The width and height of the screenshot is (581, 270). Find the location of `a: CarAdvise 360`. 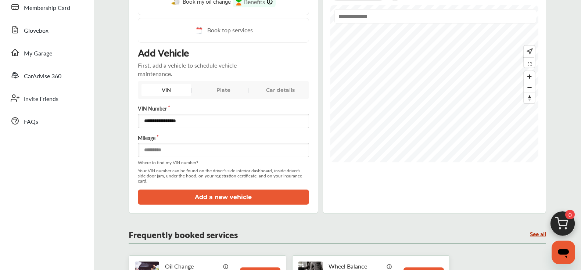

a: CarAdvise 360 is located at coordinates (46, 75).